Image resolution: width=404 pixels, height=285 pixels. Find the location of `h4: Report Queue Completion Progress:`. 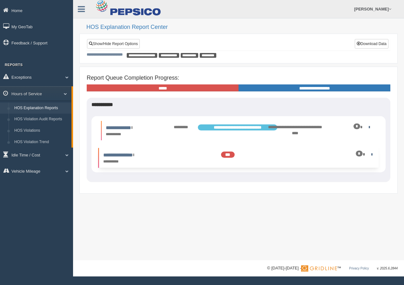

h4: Report Queue Completion Progress: is located at coordinates (239, 78).